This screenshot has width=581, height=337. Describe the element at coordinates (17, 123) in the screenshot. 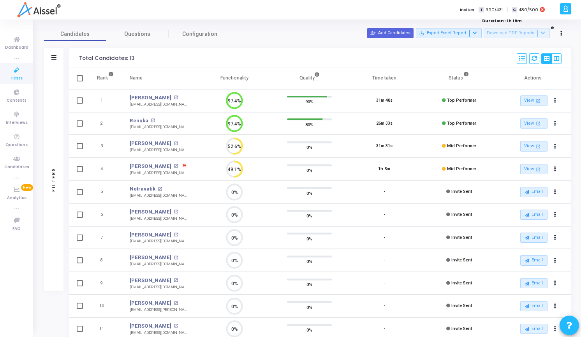

I see `span: Interviews` at that location.